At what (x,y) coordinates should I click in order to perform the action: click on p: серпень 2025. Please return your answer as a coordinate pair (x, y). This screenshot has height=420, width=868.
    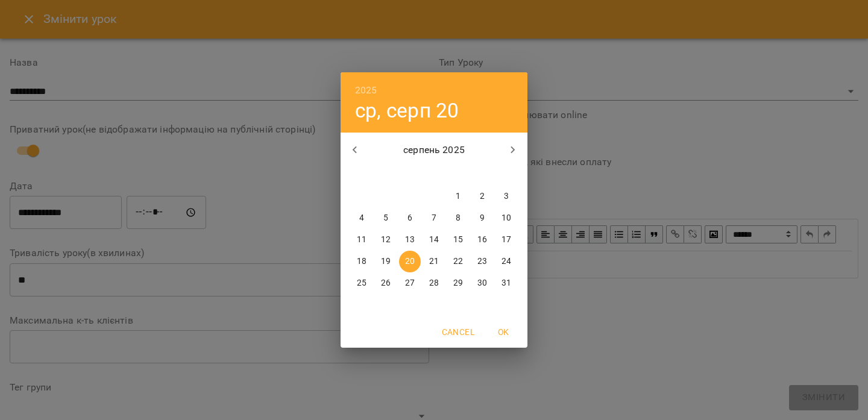
    Looking at the image, I should click on (434, 150).